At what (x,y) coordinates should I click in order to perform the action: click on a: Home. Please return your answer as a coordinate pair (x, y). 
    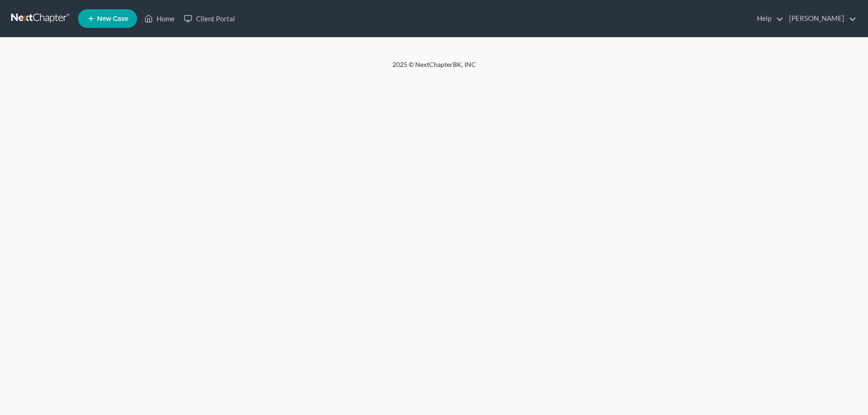
    Looking at the image, I should click on (159, 18).